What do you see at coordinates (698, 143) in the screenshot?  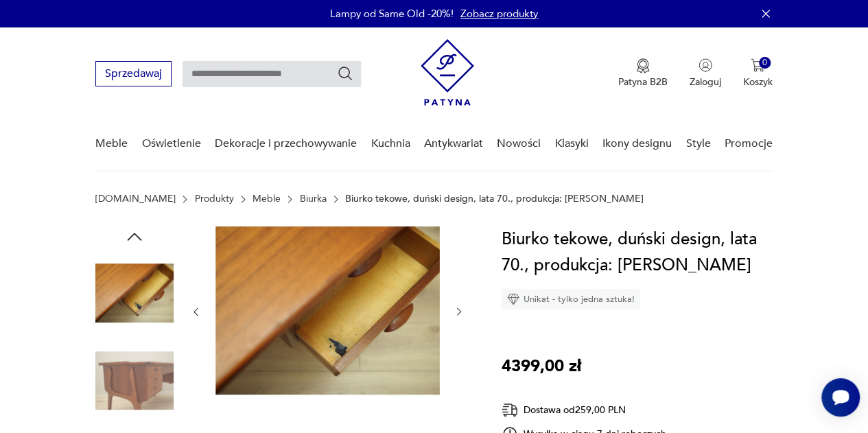 I see `a: Style` at bounding box center [698, 143].